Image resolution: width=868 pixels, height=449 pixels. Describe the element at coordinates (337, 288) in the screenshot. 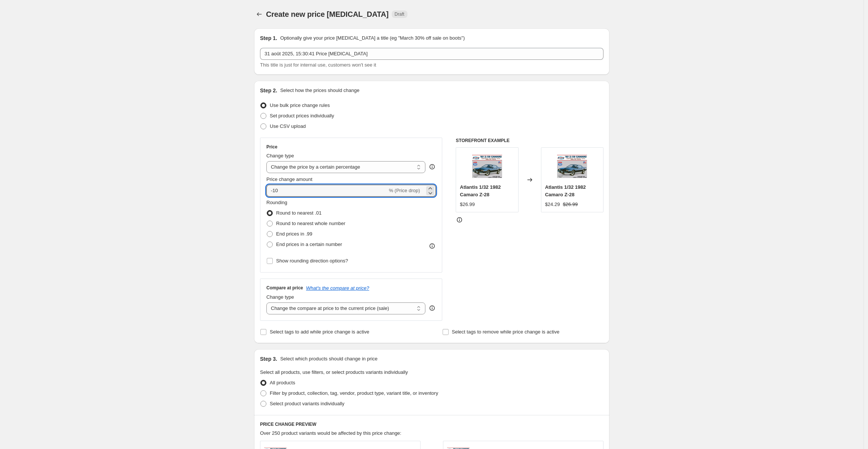

I see `i: What's the compare at price?` at that location.